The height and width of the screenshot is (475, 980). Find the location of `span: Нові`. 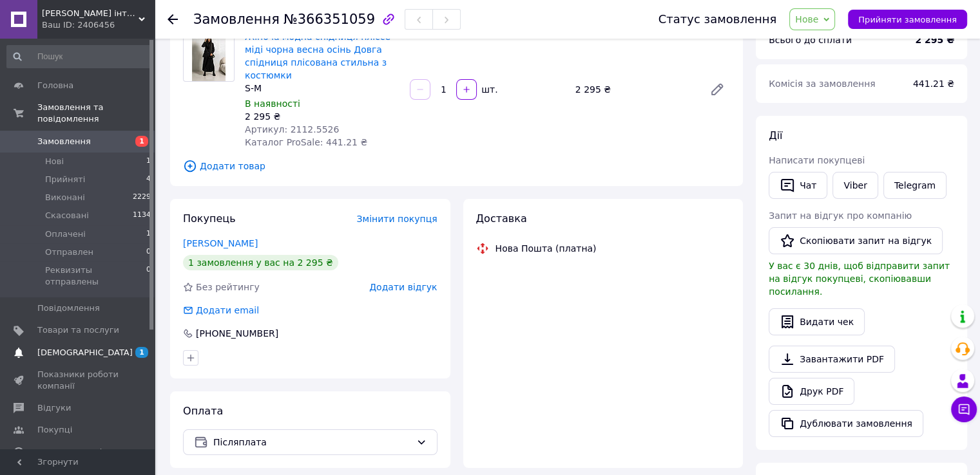

span: Нові is located at coordinates (54, 162).